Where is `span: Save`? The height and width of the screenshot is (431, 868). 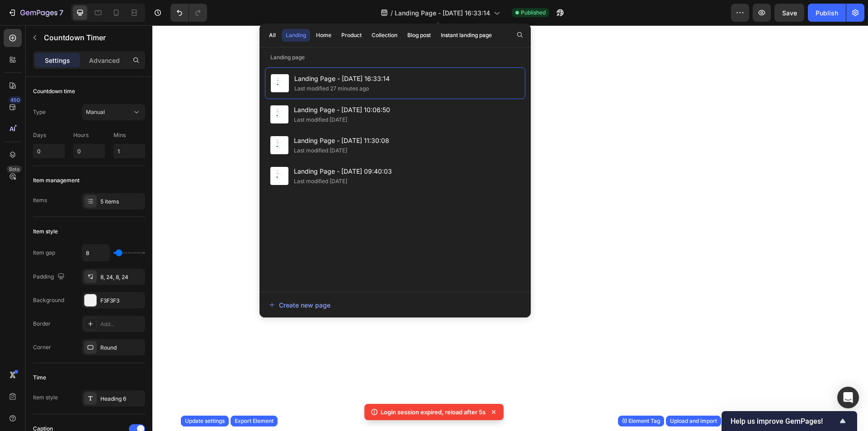
span: Save is located at coordinates (789, 13).